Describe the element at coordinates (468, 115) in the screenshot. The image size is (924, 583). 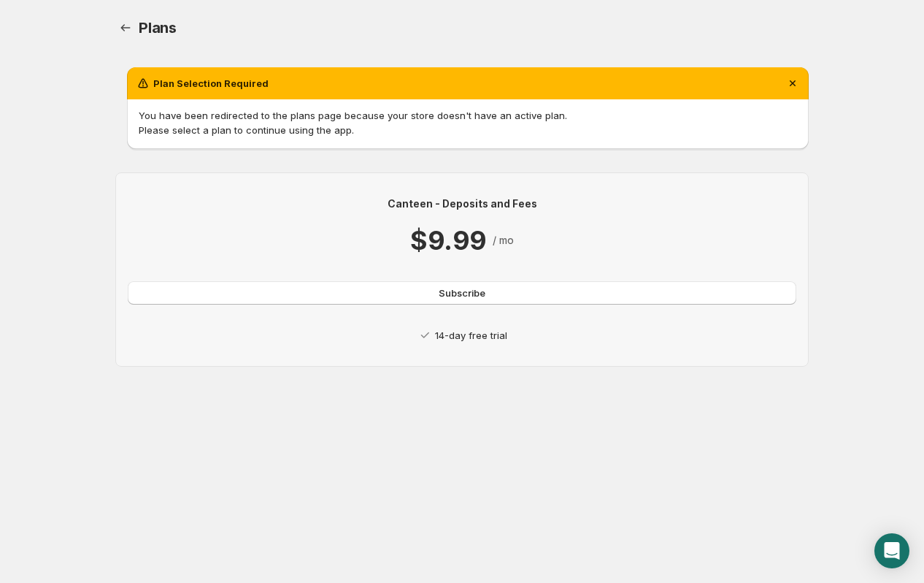
I see `p: You have been redirected to the plans page because your store doesn't have an active plan.` at that location.